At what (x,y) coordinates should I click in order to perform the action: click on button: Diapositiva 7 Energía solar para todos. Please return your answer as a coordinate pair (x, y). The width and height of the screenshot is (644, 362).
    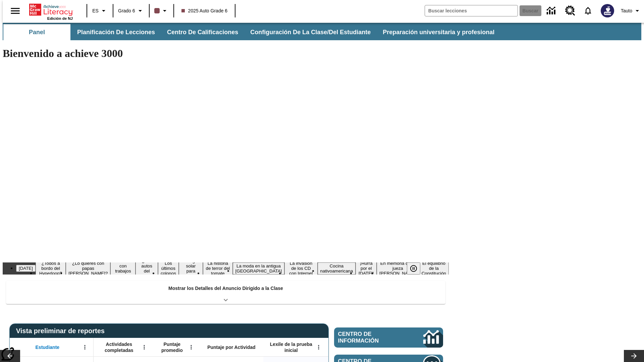
    Looking at the image, I should click on (191, 269).